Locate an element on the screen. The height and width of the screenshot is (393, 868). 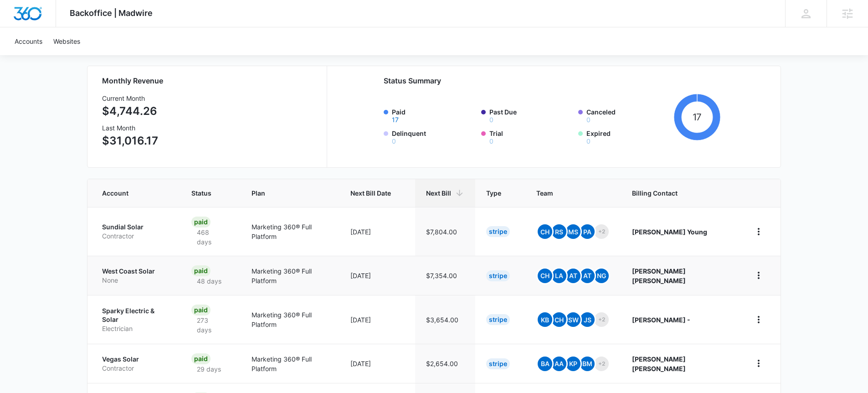
span: Billing Contact is located at coordinates (681, 193).